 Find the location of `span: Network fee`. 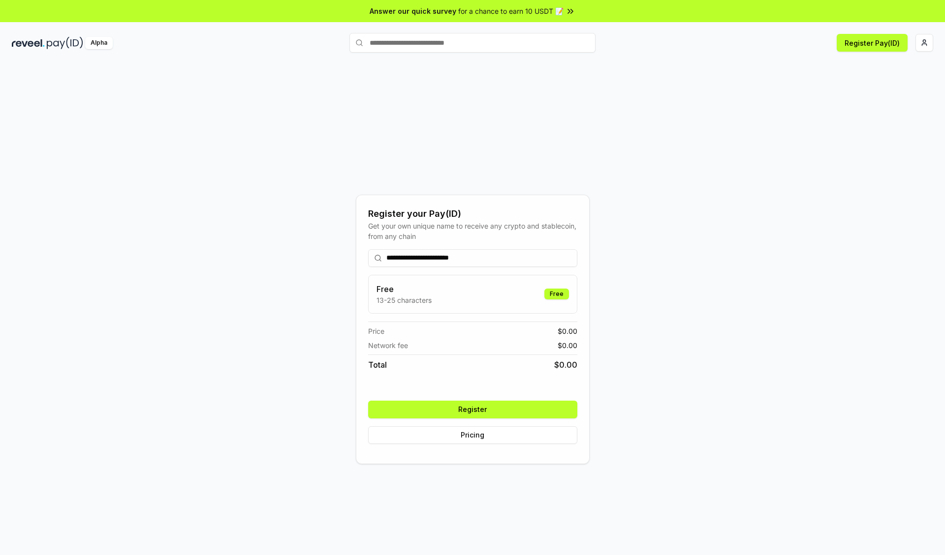

span: Network fee is located at coordinates (388, 345).